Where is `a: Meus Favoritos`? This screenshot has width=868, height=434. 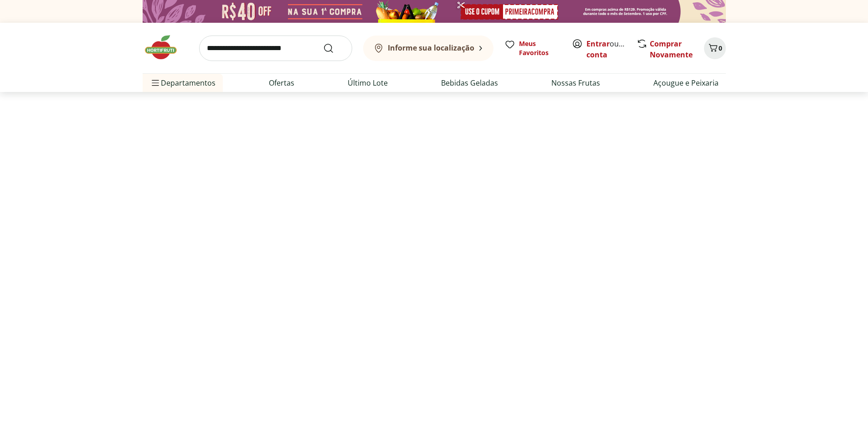
a: Meus Favoritos is located at coordinates (532, 48).